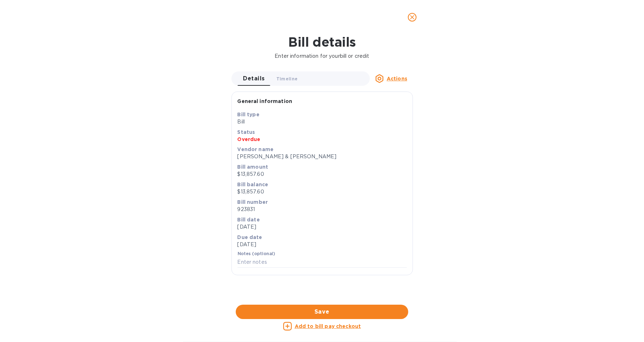  What do you see at coordinates (322, 56) in the screenshot?
I see `p: Enter information for your bill or credit` at bounding box center [322, 56].